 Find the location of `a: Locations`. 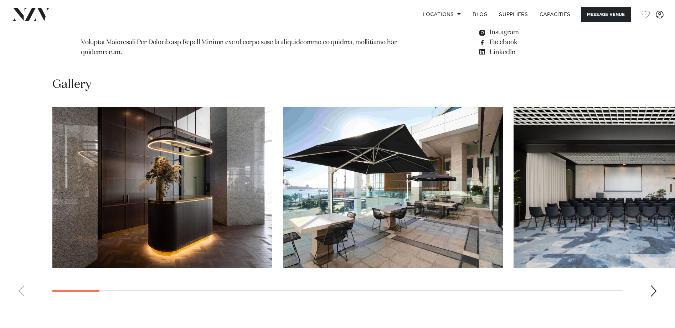

a: Locations is located at coordinates (442, 14).